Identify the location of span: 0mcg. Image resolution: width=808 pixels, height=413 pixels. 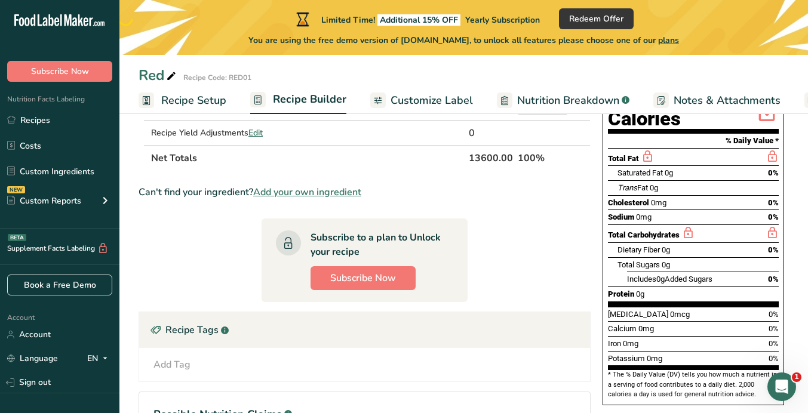
(680, 314).